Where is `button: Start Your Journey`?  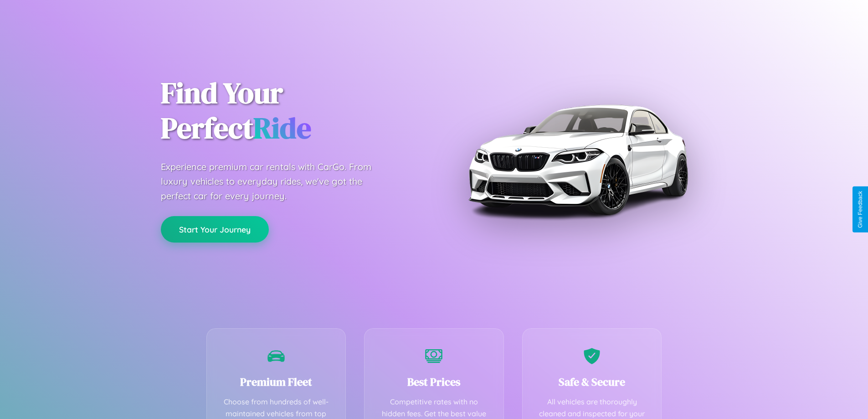
button: Start Your Journey is located at coordinates (215, 229).